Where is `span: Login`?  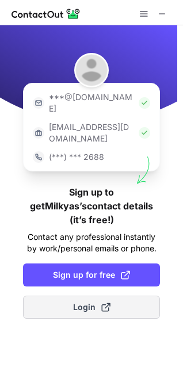 span: Login is located at coordinates (92, 308).